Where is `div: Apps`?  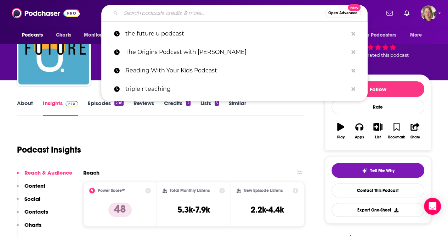
div: Apps is located at coordinates (360, 137).